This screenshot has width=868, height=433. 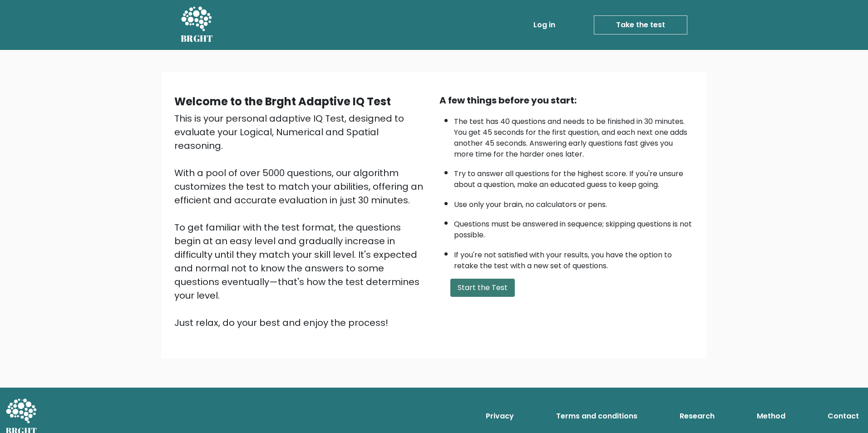 What do you see at coordinates (574, 177) in the screenshot?
I see `li: Try to answer all questions for the highest score. If you're unsure about a question, make an edu...` at bounding box center [574, 177].